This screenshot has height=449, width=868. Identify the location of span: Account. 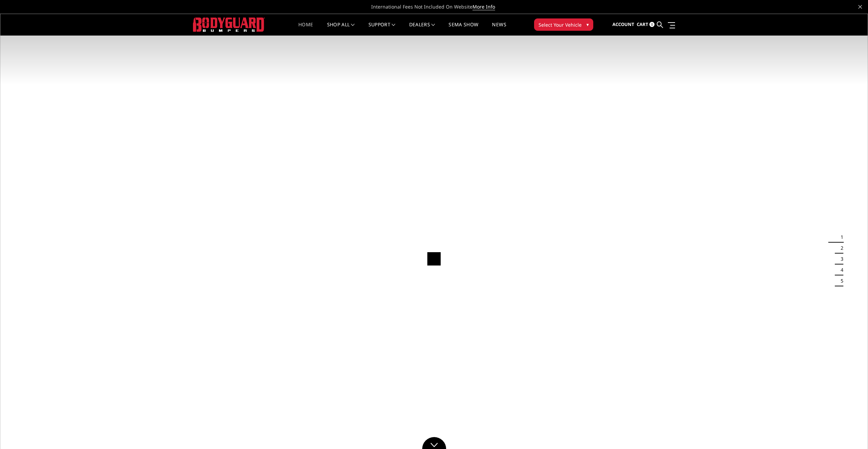
(623, 25).